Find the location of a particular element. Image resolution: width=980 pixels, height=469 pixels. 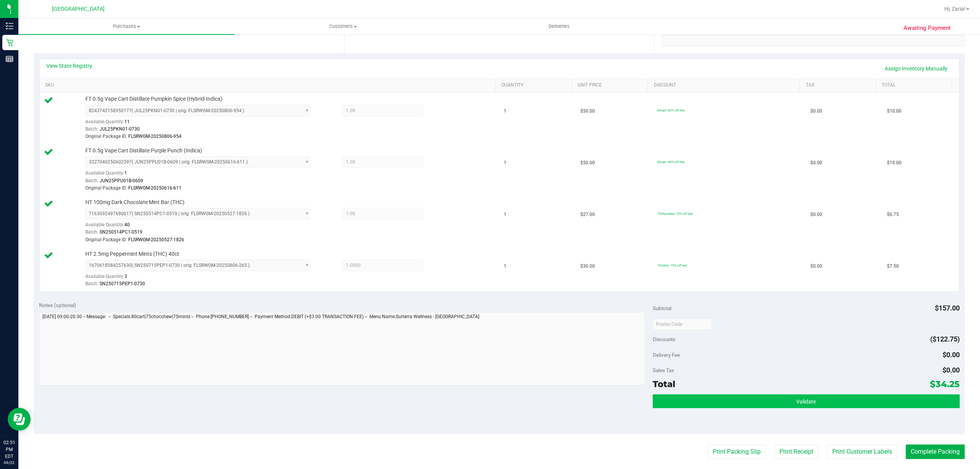

p: 02:51 PM EDT is located at coordinates (9, 450).